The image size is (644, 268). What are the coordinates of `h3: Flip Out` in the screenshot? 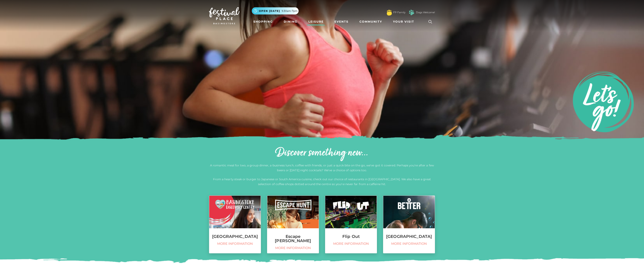 It's located at (351, 236).